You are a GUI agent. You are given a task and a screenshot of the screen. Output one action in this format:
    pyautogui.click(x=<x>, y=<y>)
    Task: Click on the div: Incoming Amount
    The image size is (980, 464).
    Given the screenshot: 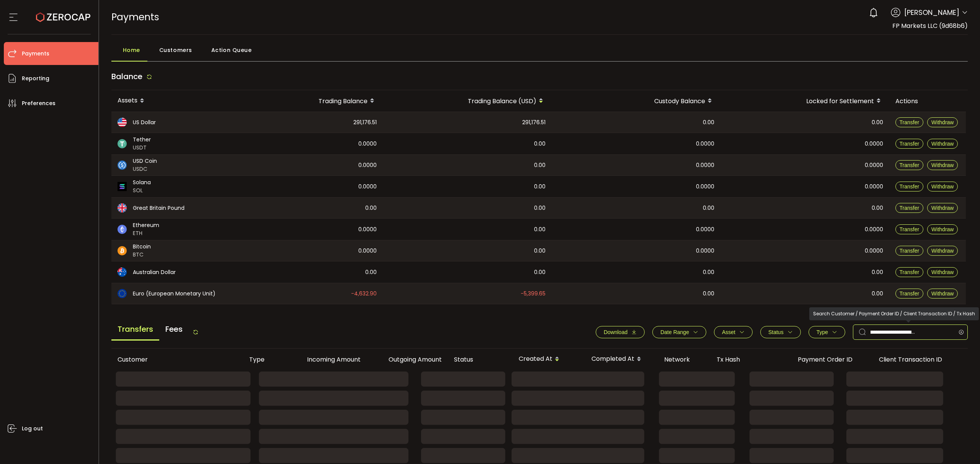 What is the action you would take?
    pyautogui.click(x=326, y=359)
    